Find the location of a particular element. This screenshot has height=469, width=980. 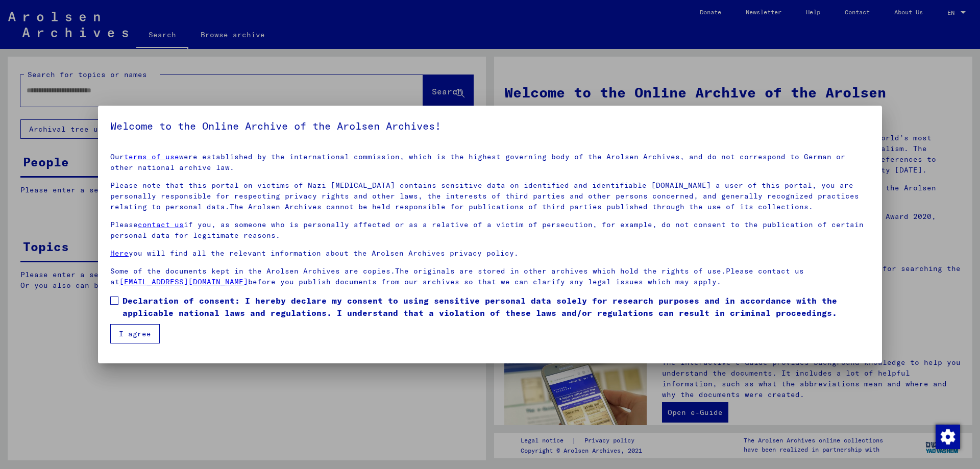

p: Please if you, as someone who is personally affected or as a relative of a victim of persecution,... is located at coordinates (490, 230).